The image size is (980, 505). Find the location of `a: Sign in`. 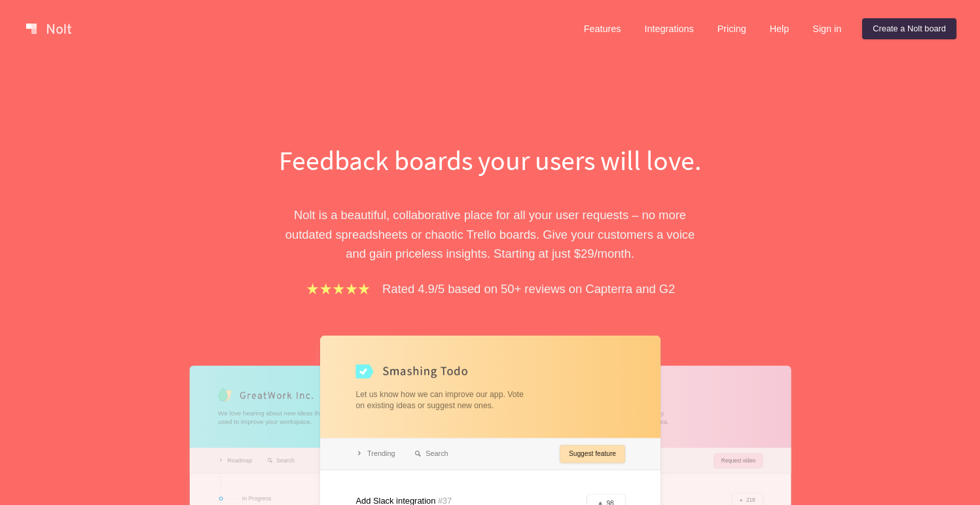

a: Sign in is located at coordinates (827, 29).